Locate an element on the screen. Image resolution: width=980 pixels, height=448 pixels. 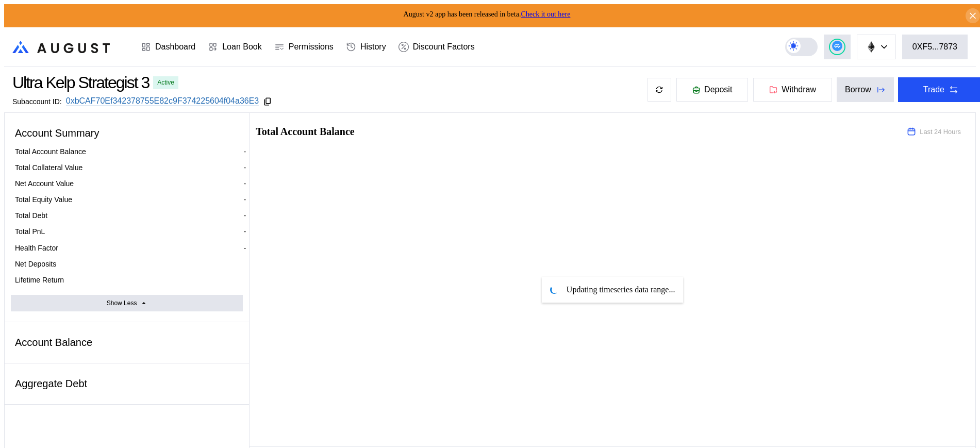
img: chain logo is located at coordinates (871, 47).